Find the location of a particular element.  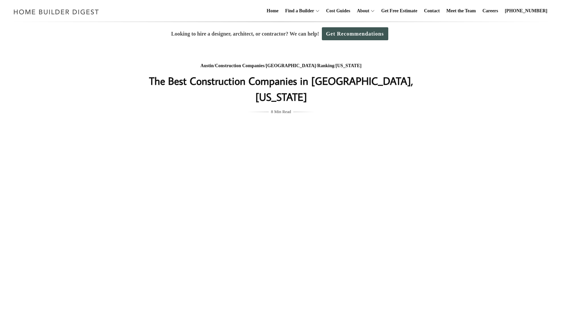

a: About is located at coordinates (361, 11).